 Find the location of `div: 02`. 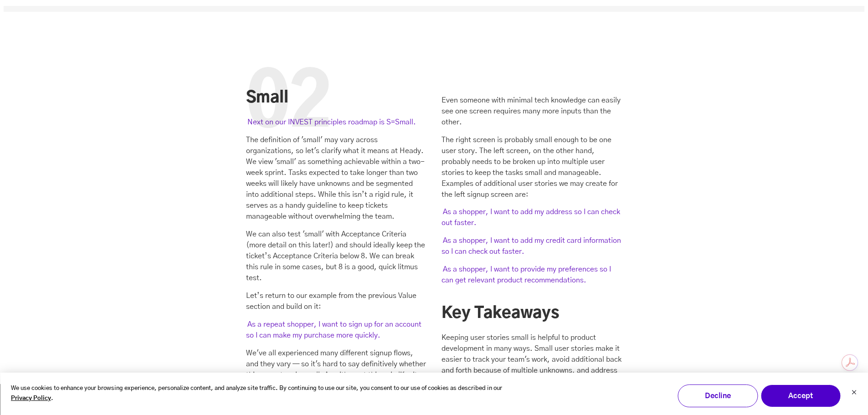

div: 02 is located at coordinates (288, 105).